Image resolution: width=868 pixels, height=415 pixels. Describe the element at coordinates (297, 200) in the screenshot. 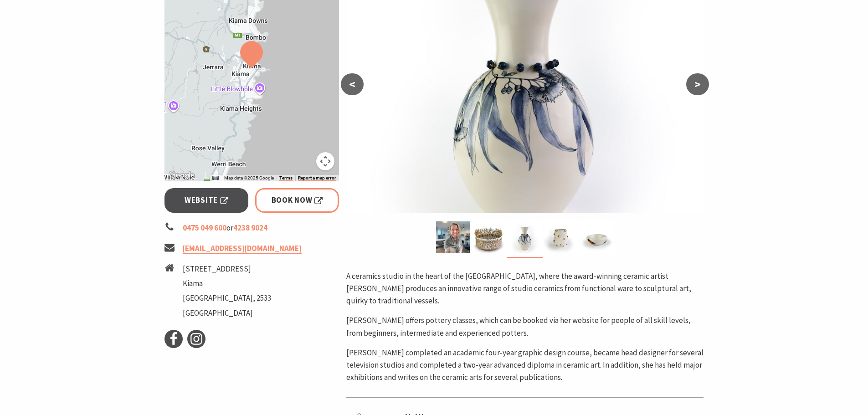

I see `a: Book Now` at that location.